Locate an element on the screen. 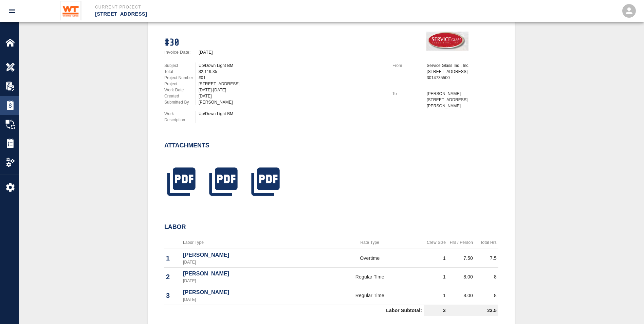  p: 2 is located at coordinates (173, 277).